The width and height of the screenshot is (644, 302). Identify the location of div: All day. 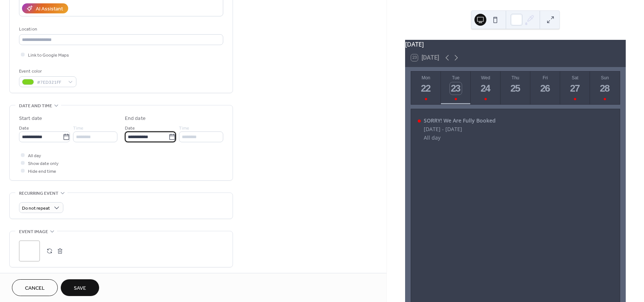
(459, 138).